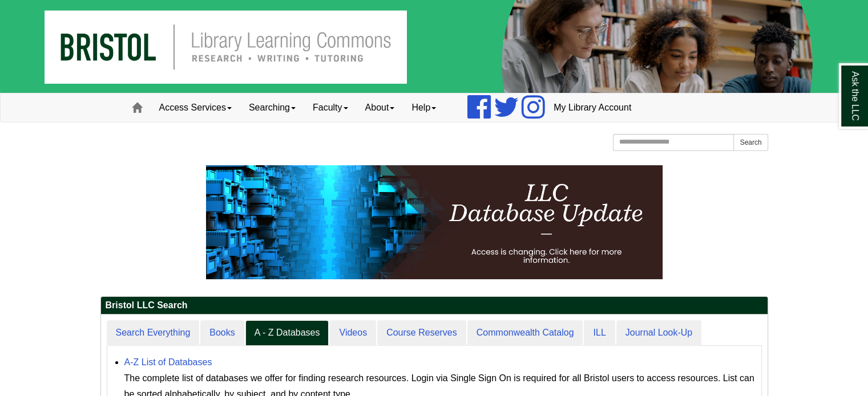 This screenshot has width=868, height=396. What do you see at coordinates (750, 142) in the screenshot?
I see `button: Search` at bounding box center [750, 142].